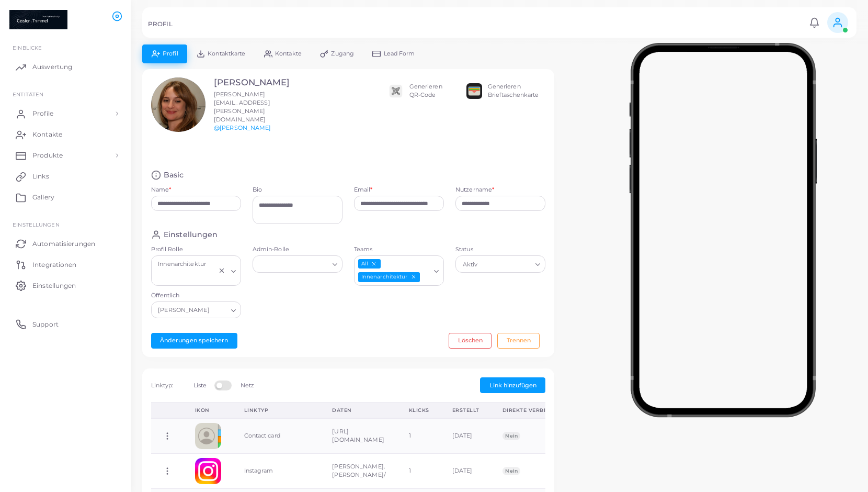  What do you see at coordinates (399, 249) in the screenshot?
I see `label: Teams` at bounding box center [399, 249].